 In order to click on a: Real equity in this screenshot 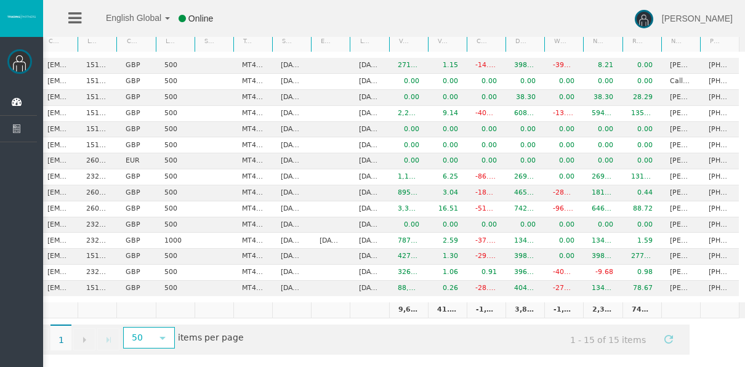, I will do `click(634, 41)`.